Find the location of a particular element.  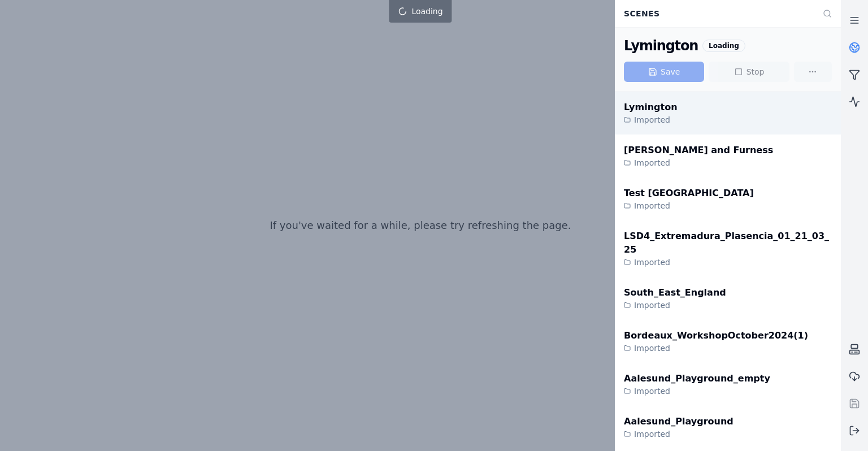

div: Aalesund_Playground_empty is located at coordinates (697, 379).